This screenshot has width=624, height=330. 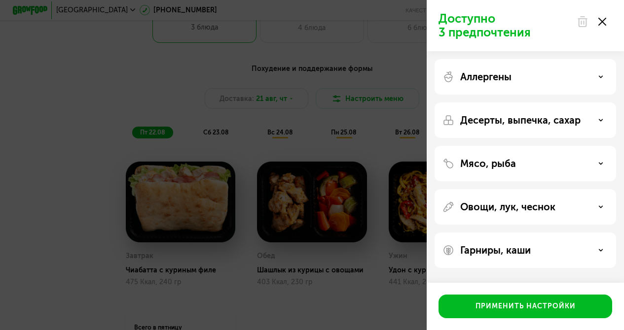 I want to click on p: Гарниры, каши, so click(x=495, y=250).